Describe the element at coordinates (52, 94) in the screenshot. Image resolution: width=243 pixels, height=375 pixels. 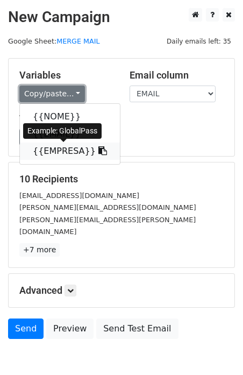
I see `a: Copy/paste...` at that location.